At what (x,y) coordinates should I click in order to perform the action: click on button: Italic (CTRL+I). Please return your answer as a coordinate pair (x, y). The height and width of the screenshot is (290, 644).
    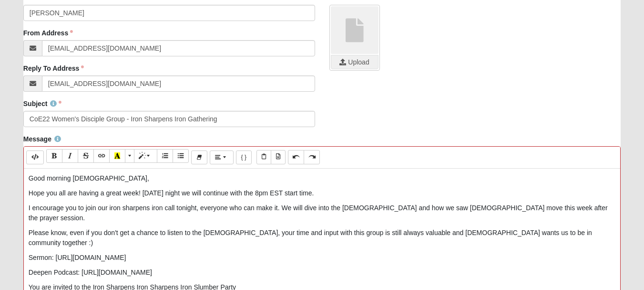
    Looking at the image, I should click on (70, 155).